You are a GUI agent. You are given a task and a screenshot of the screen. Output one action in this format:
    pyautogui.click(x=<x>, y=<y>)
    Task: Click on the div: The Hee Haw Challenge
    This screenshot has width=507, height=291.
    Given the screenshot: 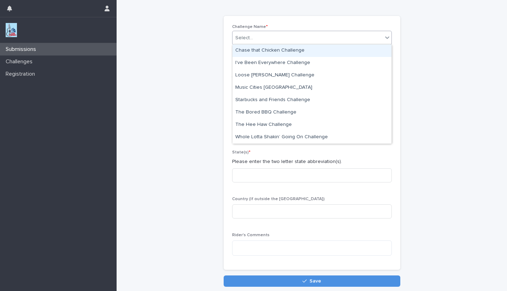 What is the action you would take?
    pyautogui.click(x=312, y=125)
    